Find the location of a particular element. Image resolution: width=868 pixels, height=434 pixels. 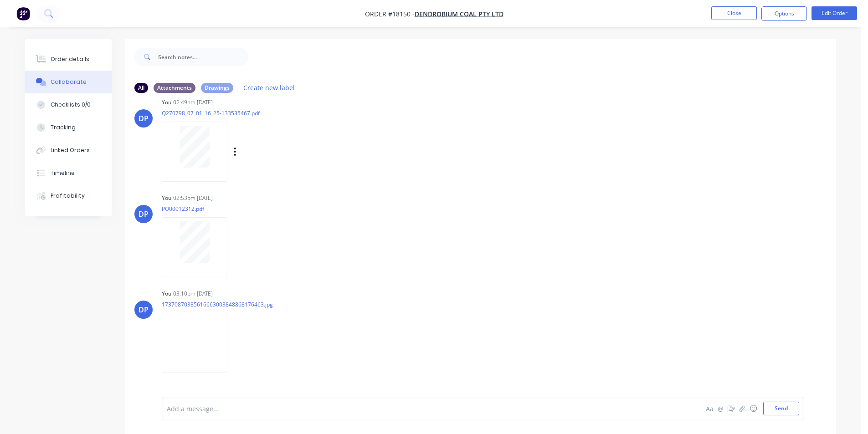

p: 17370870385616663003848868176463.jpg is located at coordinates (217, 304).